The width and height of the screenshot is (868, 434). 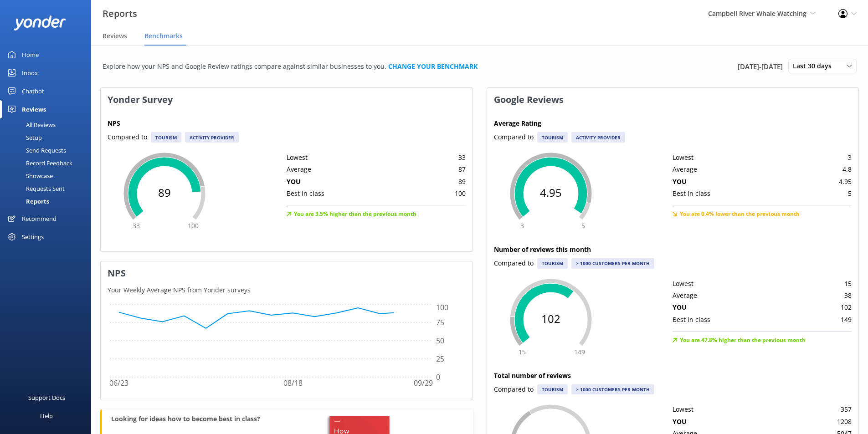 I want to click on p: 5, so click(x=850, y=194).